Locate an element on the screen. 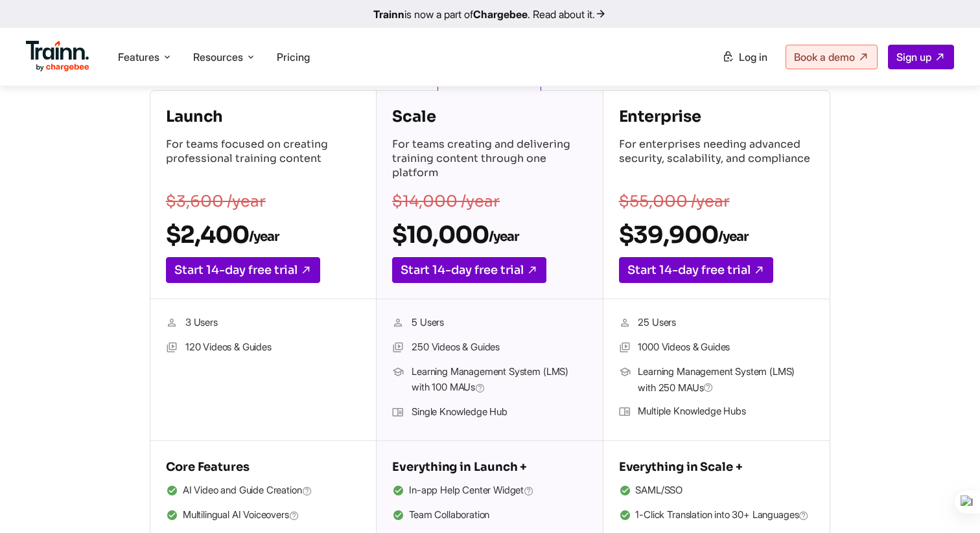 This screenshot has height=533, width=980. s: $55,000 /year is located at coordinates (674, 201).